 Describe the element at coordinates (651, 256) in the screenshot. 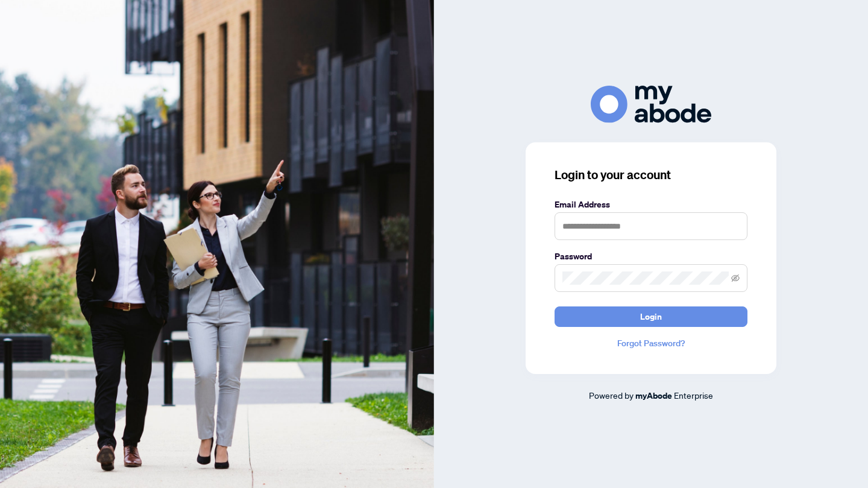

I see `label: Password` at that location.